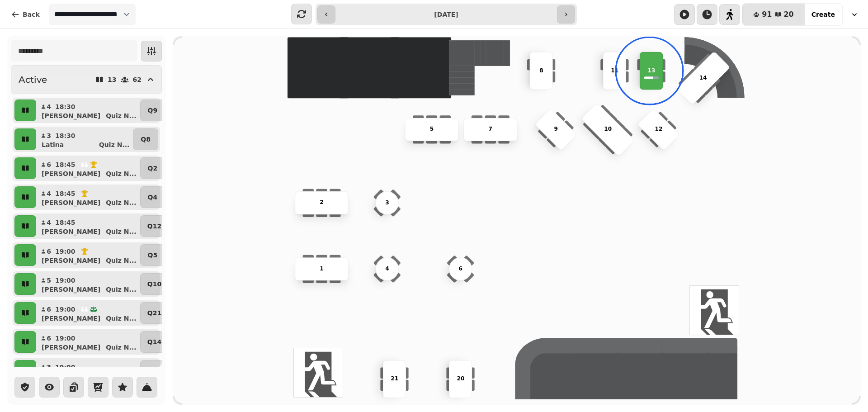 This screenshot has width=868, height=412. I want to click on p: 21, so click(394, 379).